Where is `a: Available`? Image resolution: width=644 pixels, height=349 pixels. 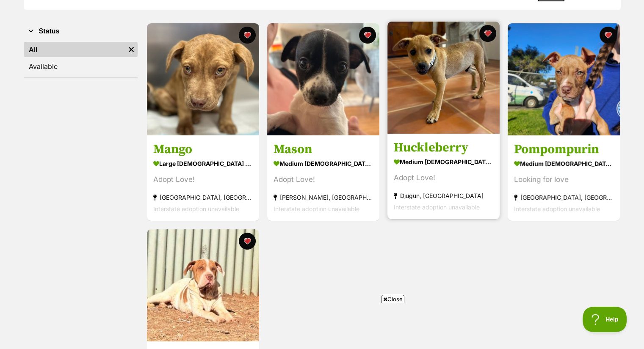 a: Available is located at coordinates (80, 67).